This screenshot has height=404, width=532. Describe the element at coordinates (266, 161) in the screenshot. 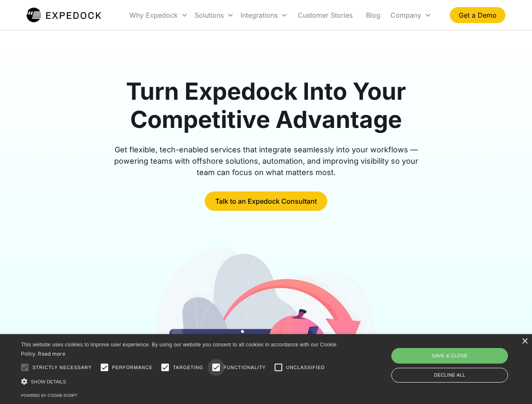

I see `div: Get flexible, tech-enabled services that integrate seamlessly into your workflows — powering team...` at that location.